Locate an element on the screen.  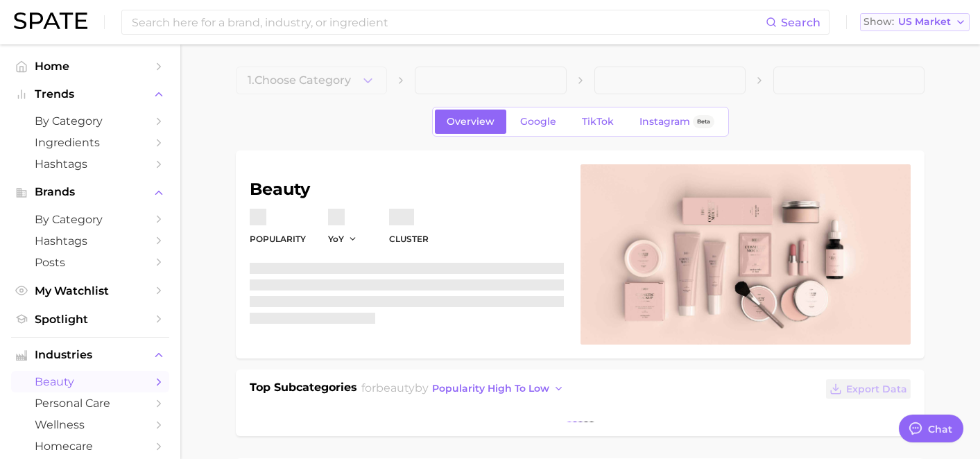
span: Trends is located at coordinates (90, 94).